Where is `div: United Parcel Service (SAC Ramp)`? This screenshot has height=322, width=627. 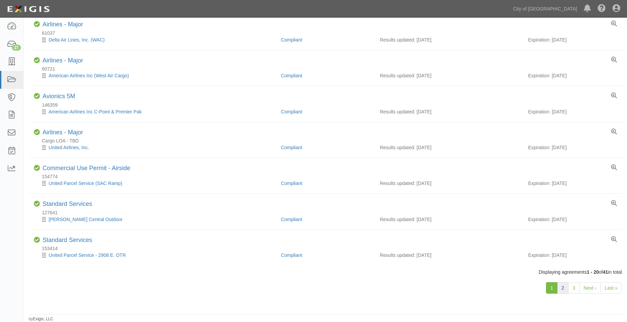
div: United Parcel Service (SAC Ramp) is located at coordinates (155, 183).